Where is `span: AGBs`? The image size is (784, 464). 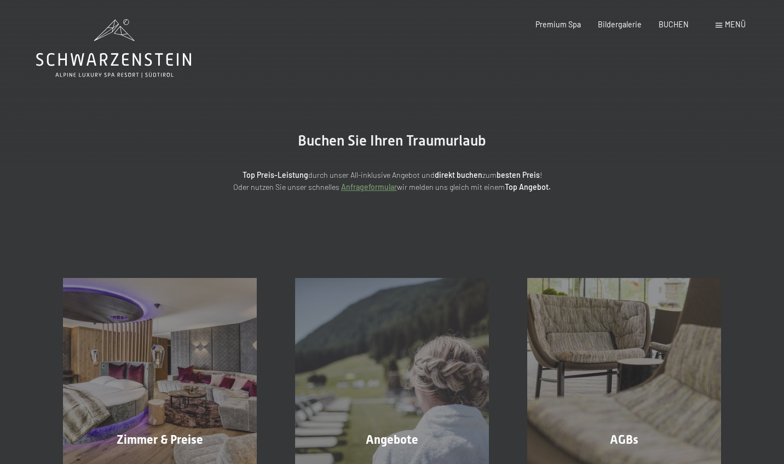
span: AGBs is located at coordinates (624, 440).